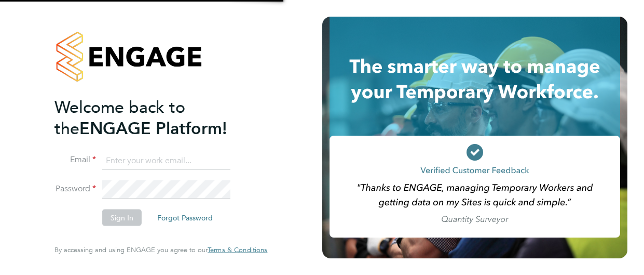  Describe the element at coordinates (75, 159) in the screenshot. I see `label: Email` at that location.